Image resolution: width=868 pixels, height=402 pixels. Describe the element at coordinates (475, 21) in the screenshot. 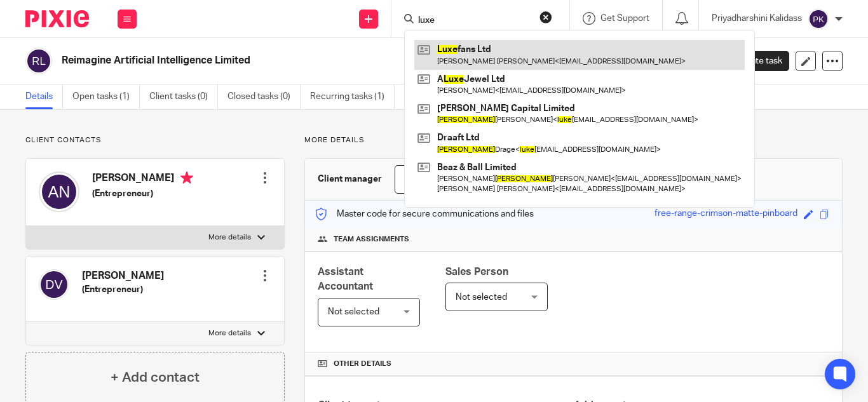

I see `input: Search` at that location.